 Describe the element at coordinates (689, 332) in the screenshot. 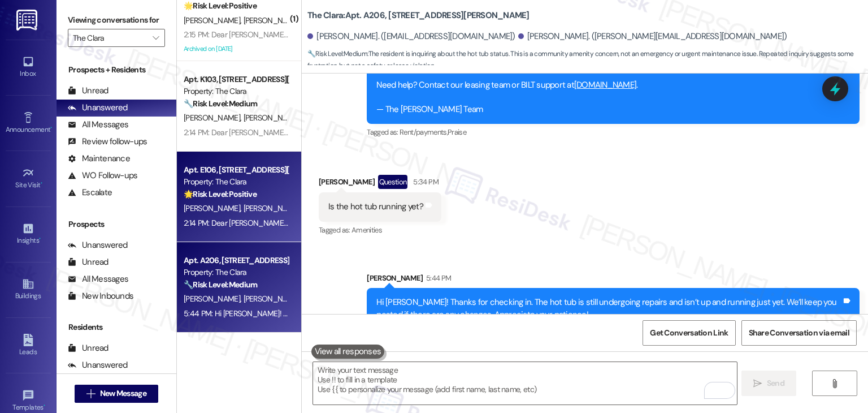

I see `button: Get Conversation Link` at that location.